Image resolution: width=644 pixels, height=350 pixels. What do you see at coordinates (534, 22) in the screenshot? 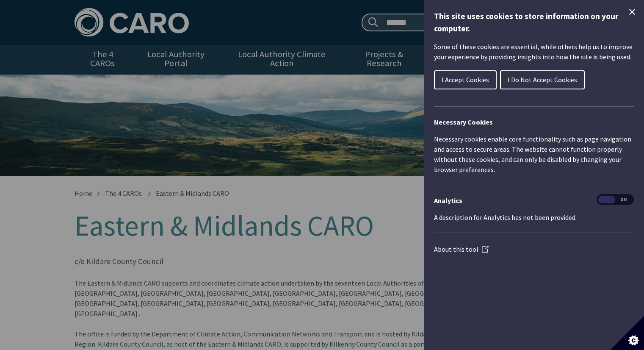
I see `h1: This site uses cookies to store information on your computer.` at bounding box center [534, 22].